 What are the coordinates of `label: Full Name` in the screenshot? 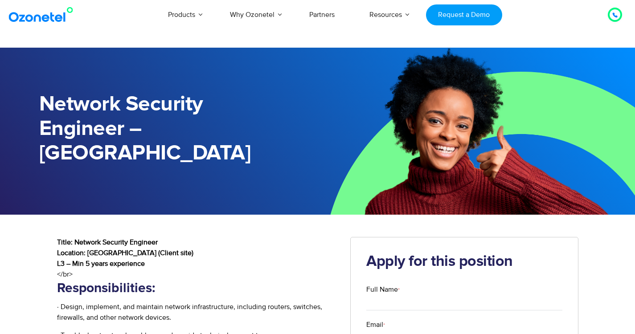 It's located at (465, 290).